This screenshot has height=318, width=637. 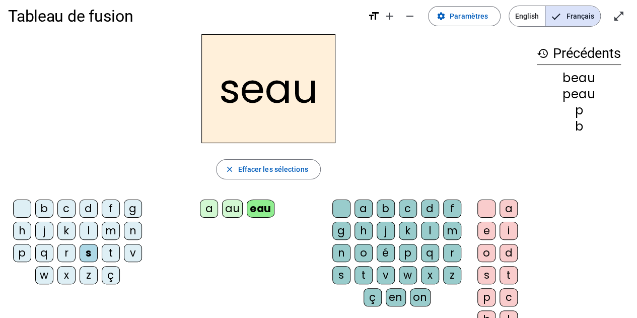 What do you see at coordinates (229, 169) in the screenshot?
I see `mat-icon: close` at bounding box center [229, 169].